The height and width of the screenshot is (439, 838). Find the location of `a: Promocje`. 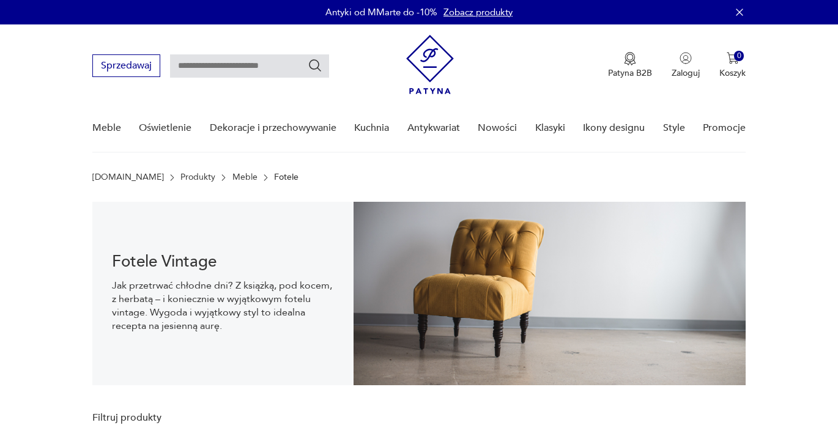

a: Promocje is located at coordinates (725, 128).